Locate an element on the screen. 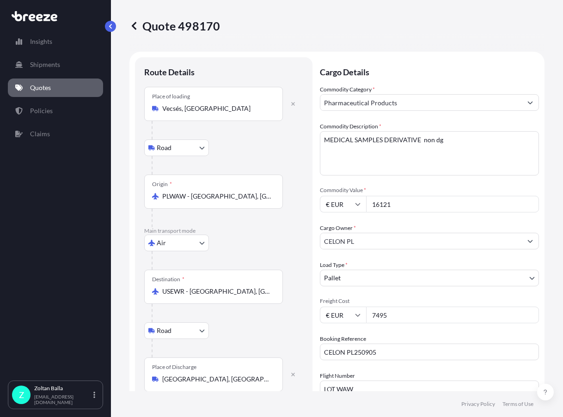 The image size is (563, 417). input: Enter amount is located at coordinates (453, 315).